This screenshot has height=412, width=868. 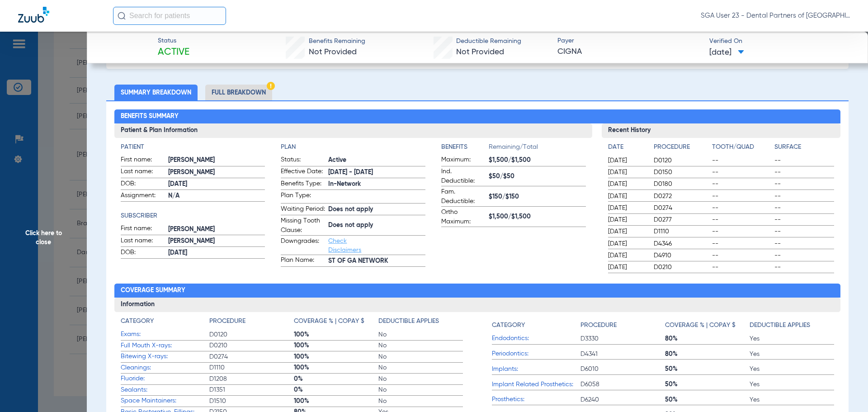 I want to click on app-breakdown-title: Patient, so click(x=193, y=147).